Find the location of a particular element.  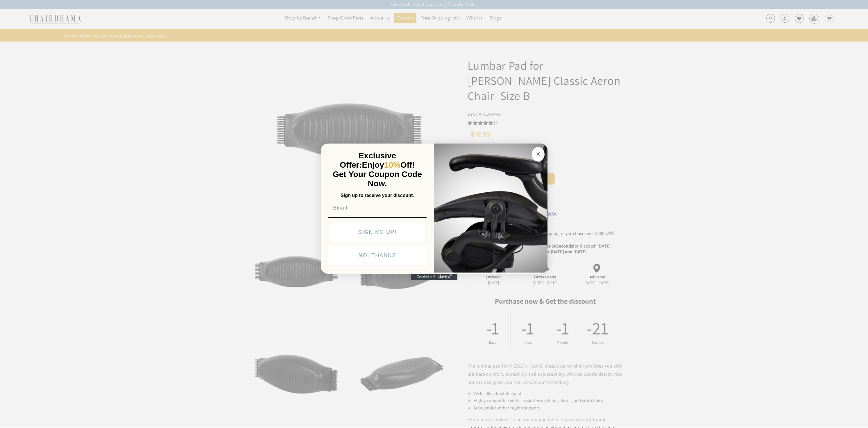

a: Created with Klaviyo - opens in a new tab is located at coordinates (434, 277).